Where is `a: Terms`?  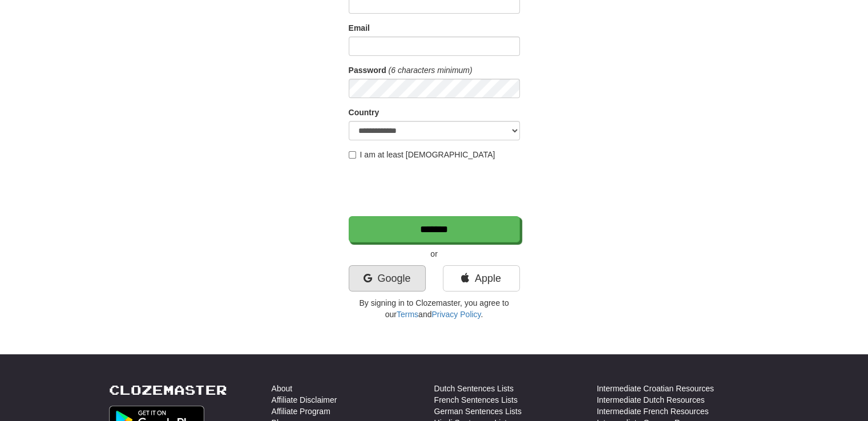
a: Terms is located at coordinates (407, 315).